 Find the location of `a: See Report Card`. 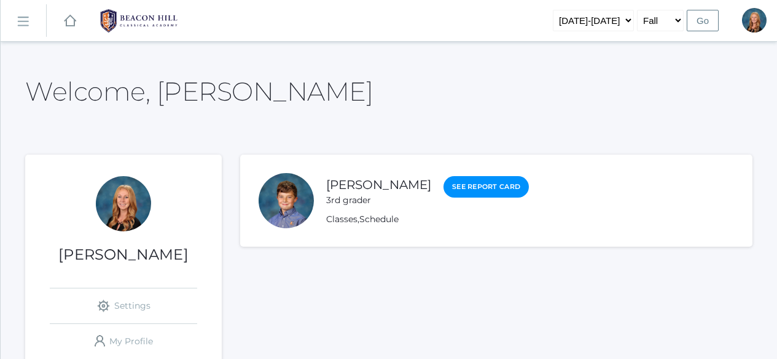

a: See Report Card is located at coordinates (486, 187).